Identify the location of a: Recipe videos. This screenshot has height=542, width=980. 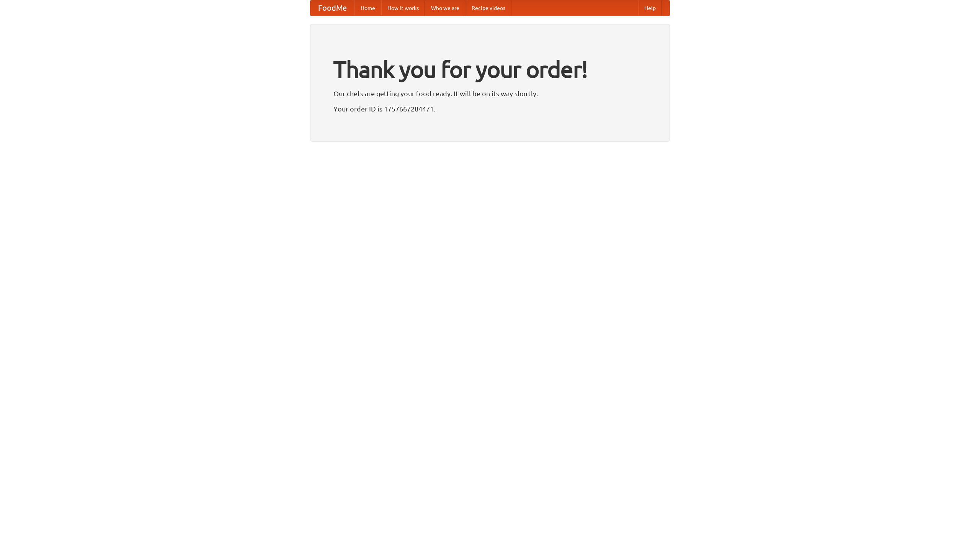
(489, 8).